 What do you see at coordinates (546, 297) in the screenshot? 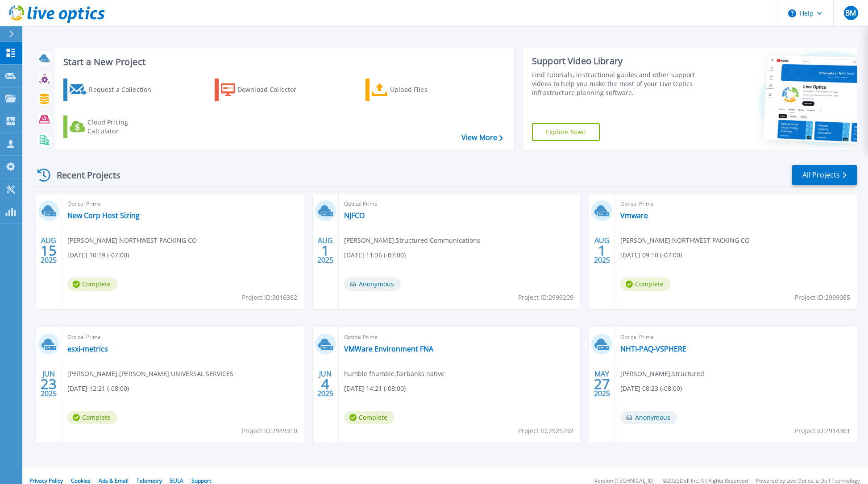
I see `span: Project ID: 2999209` at bounding box center [546, 297].